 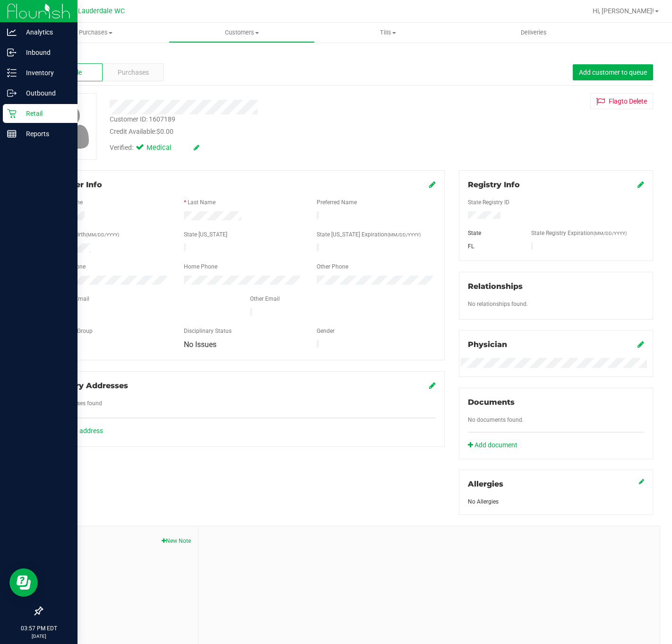 I want to click on label: Other Email, so click(x=265, y=298).